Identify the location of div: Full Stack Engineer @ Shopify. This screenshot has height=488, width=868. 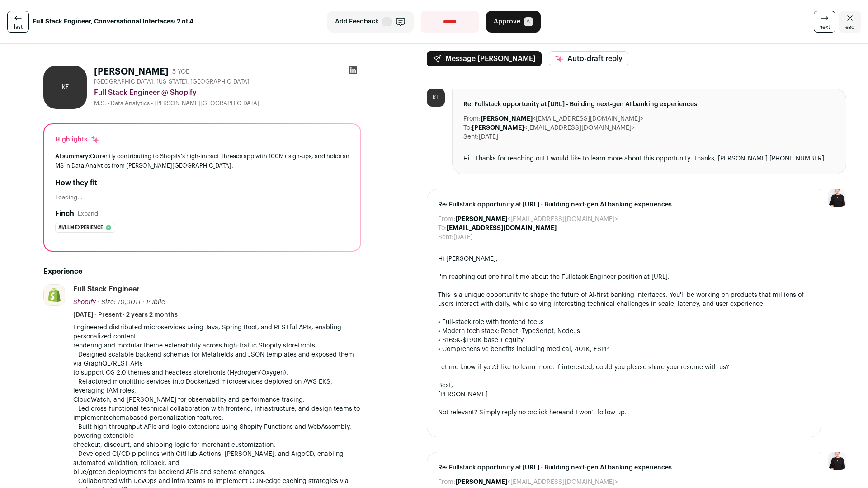
(227, 92).